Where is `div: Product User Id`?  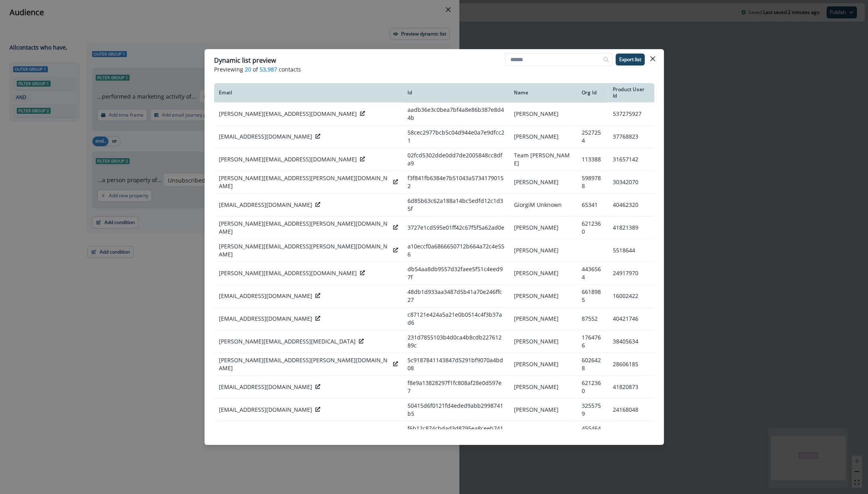
div: Product User Id is located at coordinates (631, 93).